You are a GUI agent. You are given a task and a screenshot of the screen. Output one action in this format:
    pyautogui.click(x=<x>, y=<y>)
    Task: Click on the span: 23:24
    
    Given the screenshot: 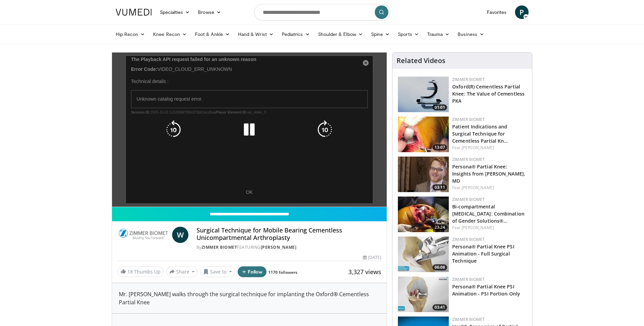 What is the action you would take?
    pyautogui.click(x=440, y=227)
    